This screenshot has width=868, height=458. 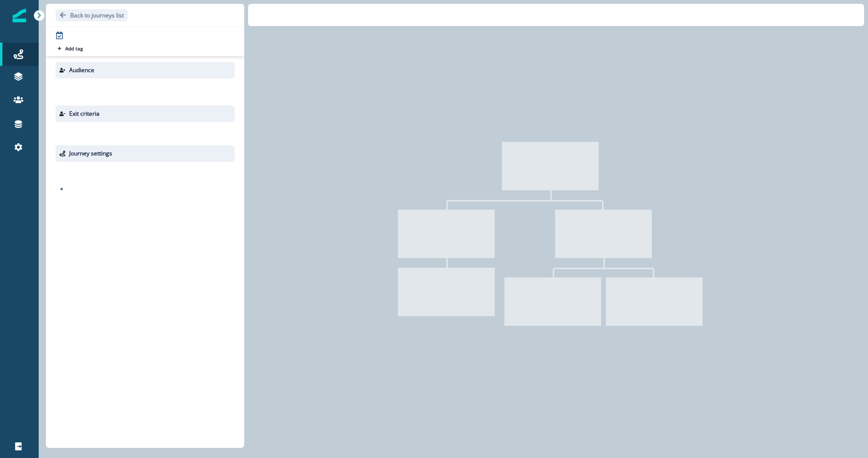 What do you see at coordinates (84, 114) in the screenshot?
I see `p: Exit criteria` at bounding box center [84, 114].